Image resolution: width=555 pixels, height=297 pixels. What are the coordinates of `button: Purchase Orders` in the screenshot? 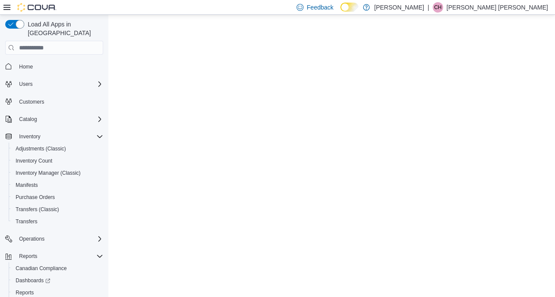 It's located at (58, 197).